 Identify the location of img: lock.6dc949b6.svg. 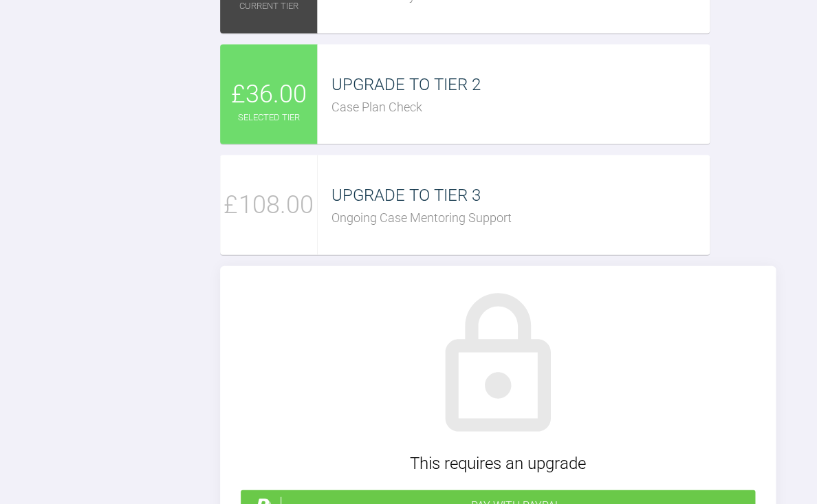
(498, 365).